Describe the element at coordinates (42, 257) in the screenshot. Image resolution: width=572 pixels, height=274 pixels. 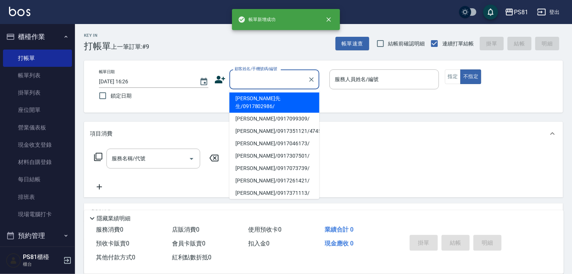
I see `h5: PS81櫃檯` at that location.